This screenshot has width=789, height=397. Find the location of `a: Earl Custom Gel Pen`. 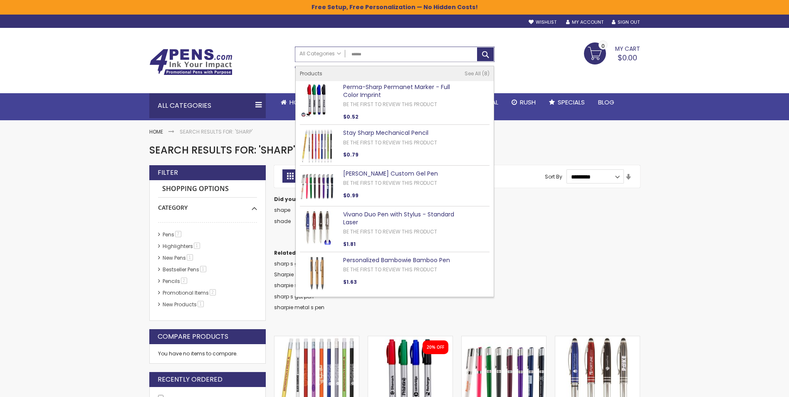

a: Earl Custom Gel Pen is located at coordinates (503, 339).